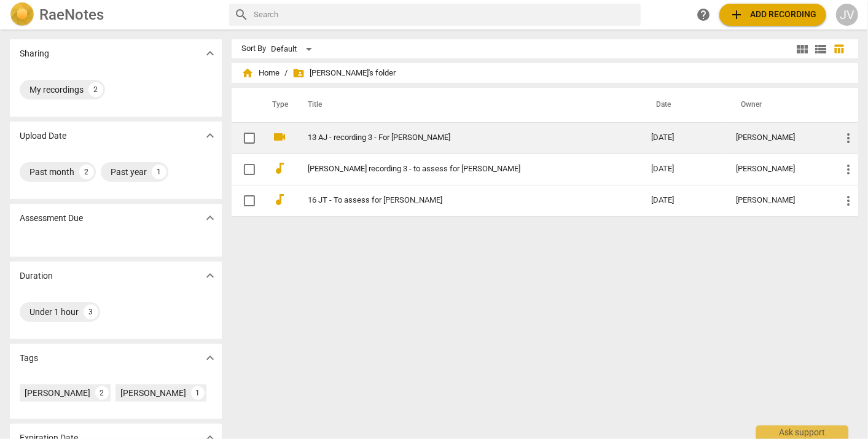 The image size is (868, 439). What do you see at coordinates (847, 15) in the screenshot?
I see `div: JV` at bounding box center [847, 15].